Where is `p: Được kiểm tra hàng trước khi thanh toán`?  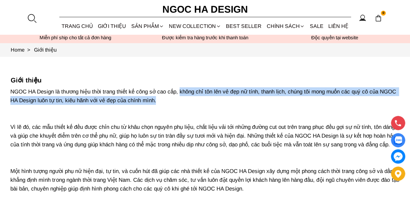
p: Được kiểm tra hàng trước khi thanh toán is located at coordinates (205, 38).